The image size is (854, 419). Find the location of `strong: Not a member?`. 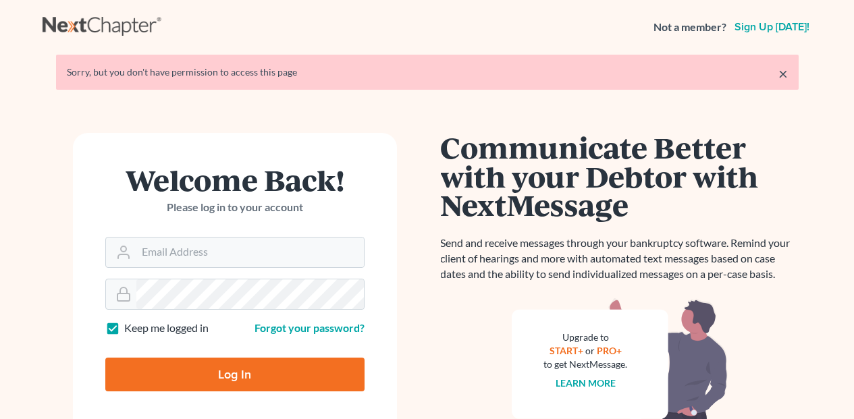

strong: Not a member? is located at coordinates (690, 27).